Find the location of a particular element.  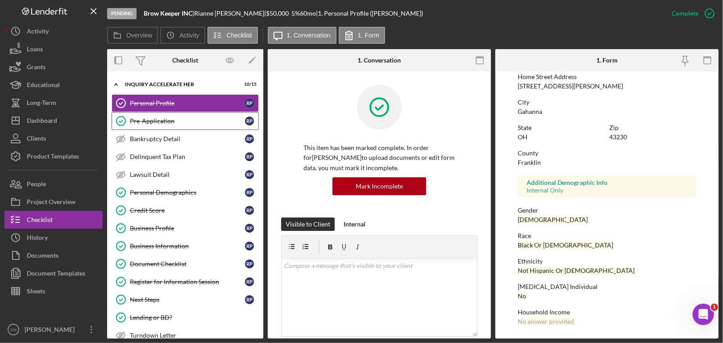

div: Long-Term is located at coordinates (42, 104).